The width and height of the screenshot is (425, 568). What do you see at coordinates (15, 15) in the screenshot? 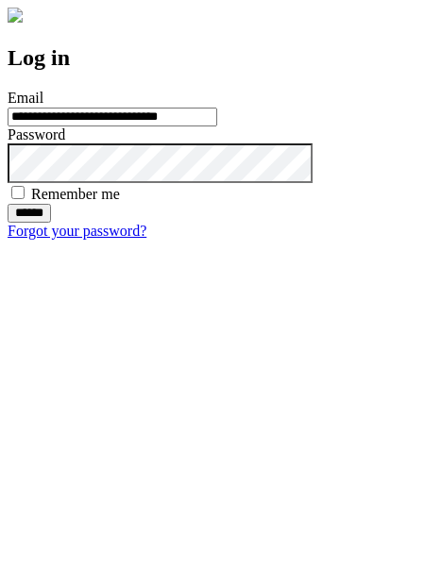
I see `img: logo-4e3dc11c47720685a147b03b5a06dd966a58ff35d612b21f08c02c0306f2b779.png` at bounding box center [15, 15].